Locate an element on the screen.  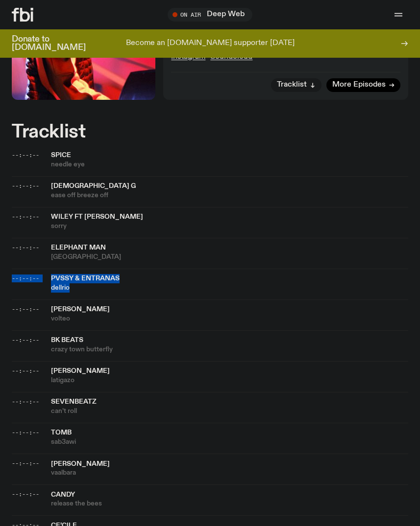
span: vaalbara is located at coordinates (229, 473).